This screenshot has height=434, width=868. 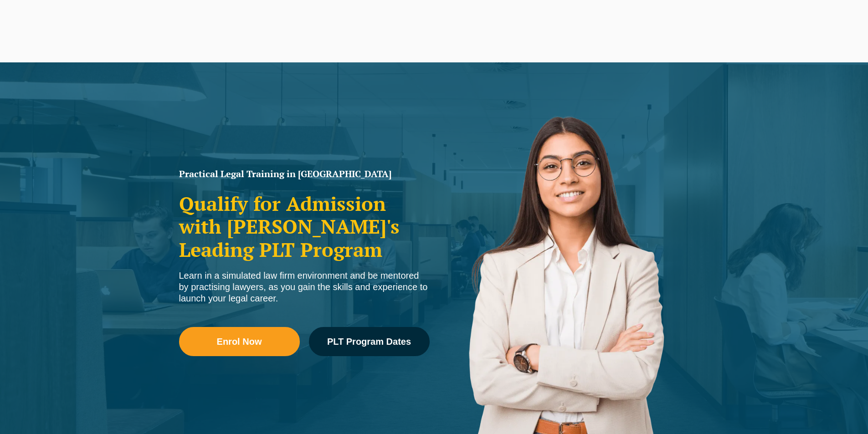 I want to click on a: PLT Program Dates, so click(x=369, y=342).